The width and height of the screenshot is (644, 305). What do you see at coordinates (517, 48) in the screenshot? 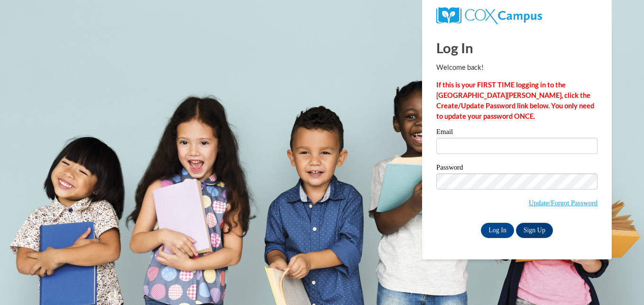
I see `h1: Log In` at bounding box center [517, 48].